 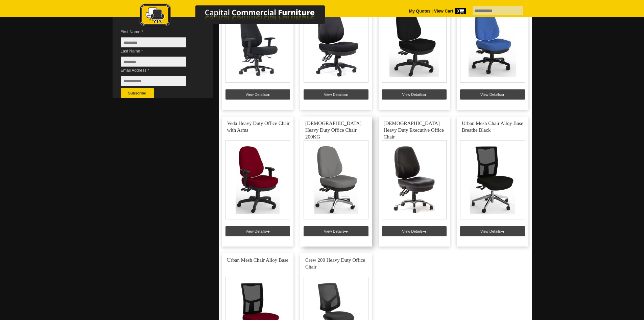 I want to click on input: Email Address *, so click(x=153, y=80).